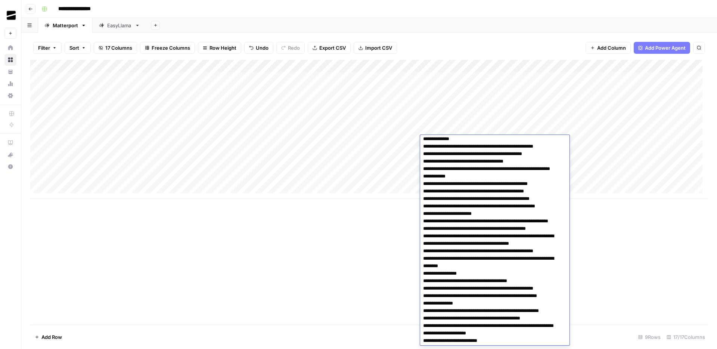  I want to click on span: Add Row, so click(52, 337).